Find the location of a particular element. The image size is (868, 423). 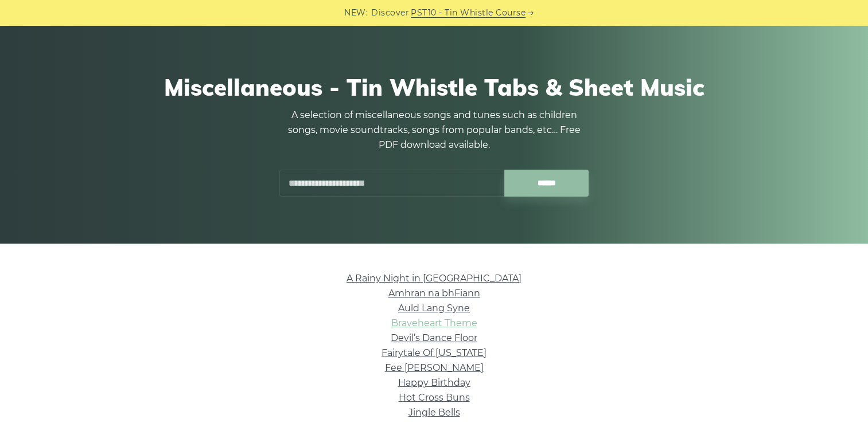

a: Hot Cross Buns is located at coordinates (435, 398).